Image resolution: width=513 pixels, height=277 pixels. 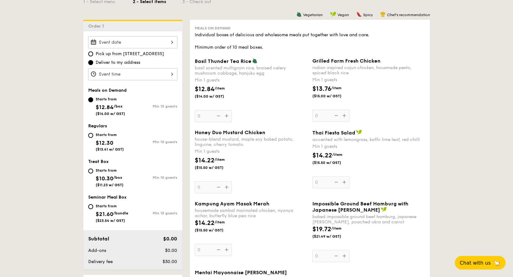 What do you see at coordinates (170, 261) in the screenshot?
I see `span: $30.00` at bounding box center [170, 261].